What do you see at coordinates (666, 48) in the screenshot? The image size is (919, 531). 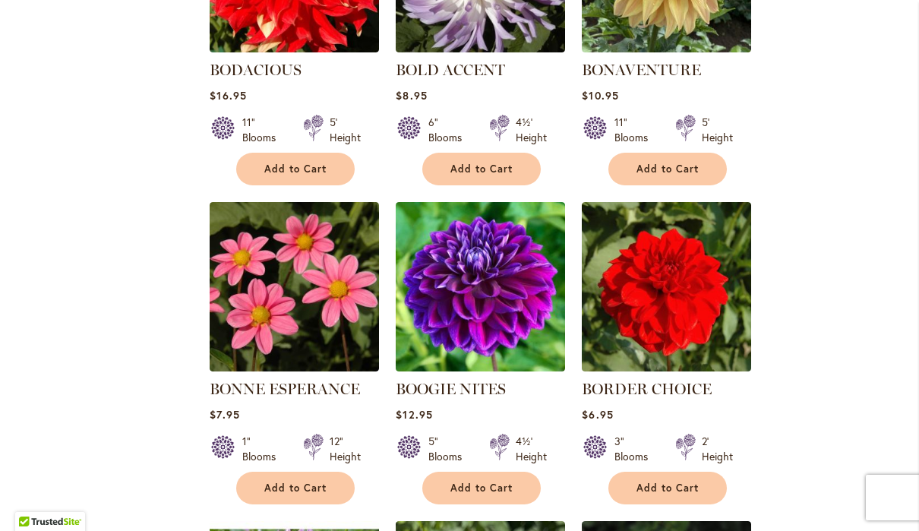 I see `a: Bonaventure` at bounding box center [666, 48].